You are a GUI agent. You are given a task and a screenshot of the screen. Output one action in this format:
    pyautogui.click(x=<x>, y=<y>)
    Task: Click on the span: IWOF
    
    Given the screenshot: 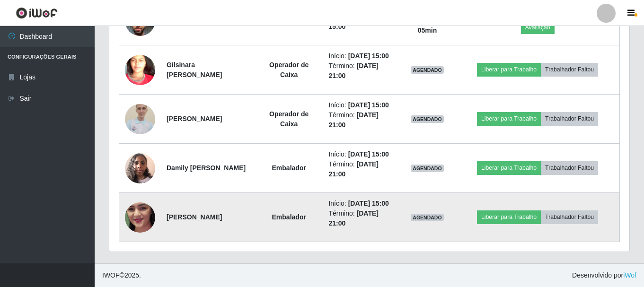 What is the action you would take?
    pyautogui.click(x=111, y=276)
    